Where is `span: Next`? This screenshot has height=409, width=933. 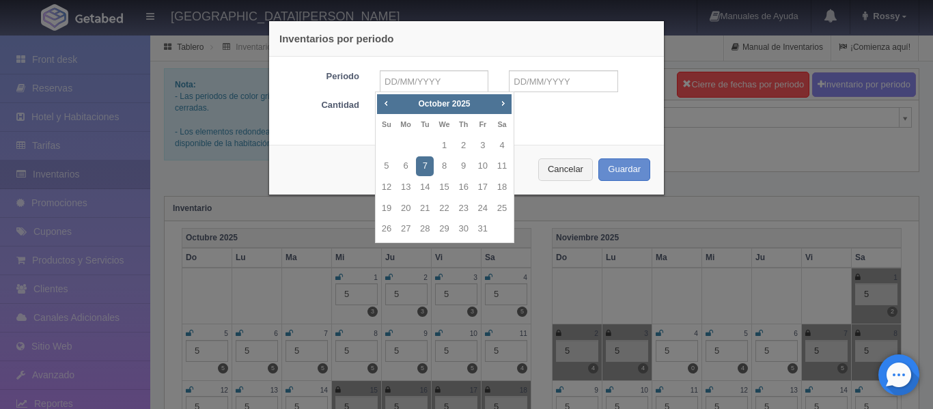
span: Next is located at coordinates (503, 103).